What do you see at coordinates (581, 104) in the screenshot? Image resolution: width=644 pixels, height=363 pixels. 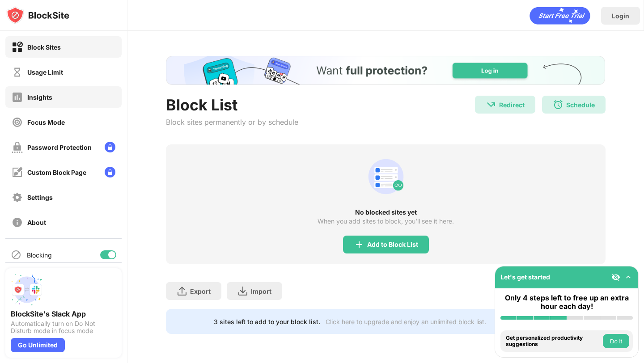 I see `div: Schedule` at bounding box center [581, 104].